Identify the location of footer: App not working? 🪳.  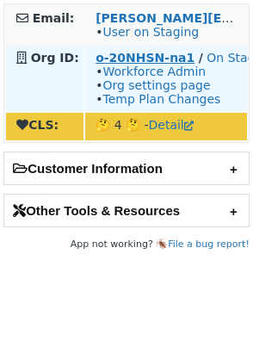
(127, 245).